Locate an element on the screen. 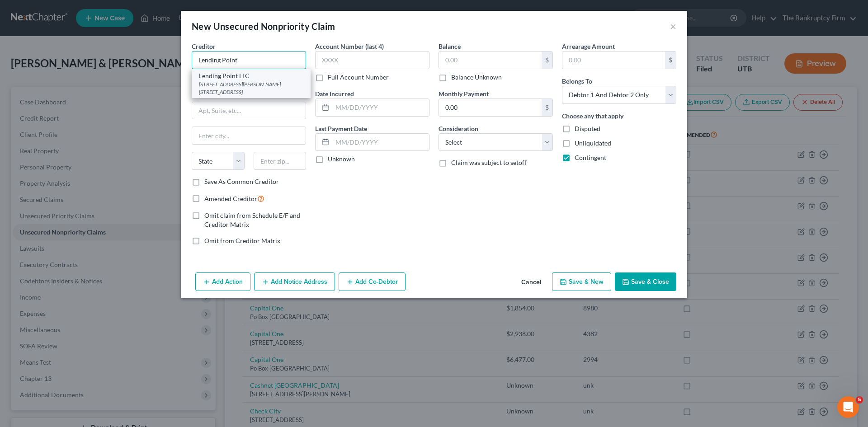 Image resolution: width=868 pixels, height=427 pixels. label: Date Incurred is located at coordinates (335, 94).